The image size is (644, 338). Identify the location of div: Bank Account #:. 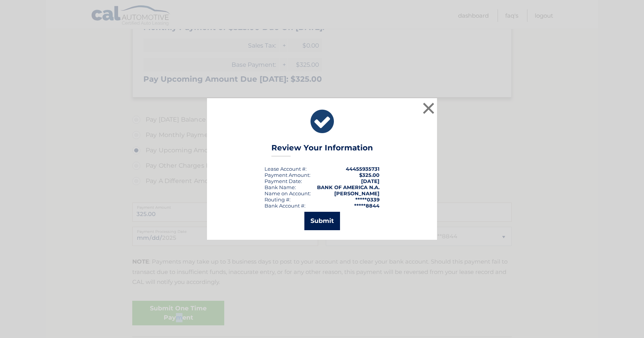
(285, 206).